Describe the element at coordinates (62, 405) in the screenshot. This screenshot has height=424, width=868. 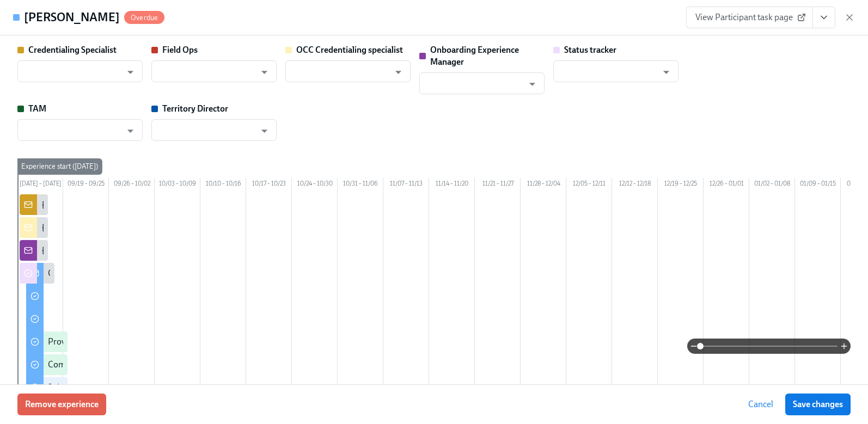
I see `button: Remove experience` at that location.